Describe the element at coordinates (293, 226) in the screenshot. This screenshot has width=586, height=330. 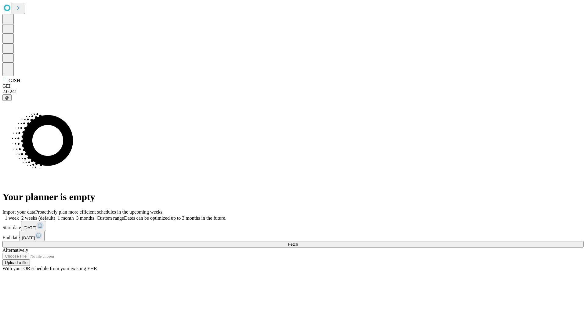
I see `div: Start date` at that location.